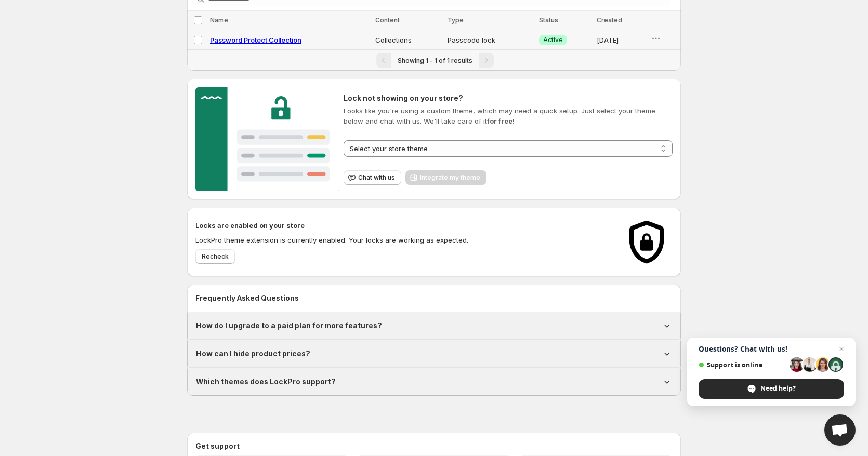 The image size is (868, 456). I want to click on h2: Get support, so click(434, 446).